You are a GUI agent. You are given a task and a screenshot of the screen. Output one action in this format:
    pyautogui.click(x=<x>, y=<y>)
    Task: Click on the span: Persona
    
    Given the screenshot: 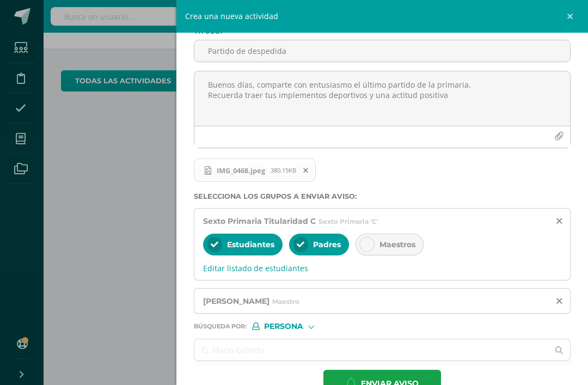 What is the action you would take?
    pyautogui.click(x=284, y=326)
    